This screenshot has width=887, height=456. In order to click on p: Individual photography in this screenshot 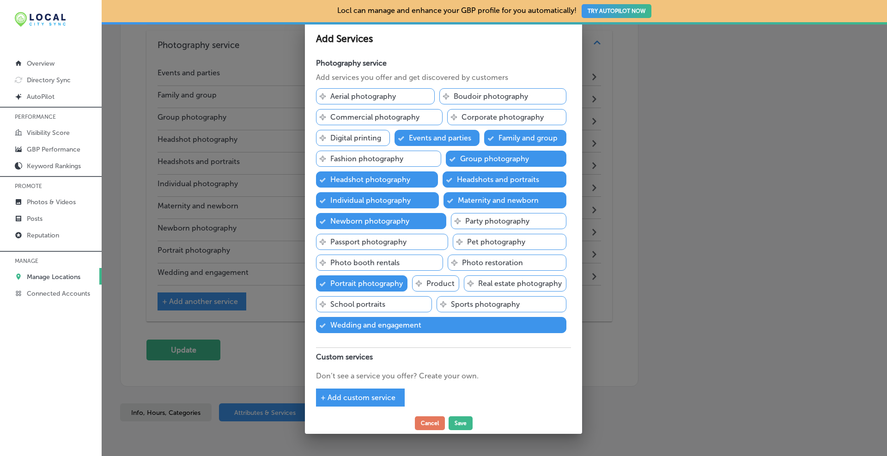, I will do `click(370, 200)`.